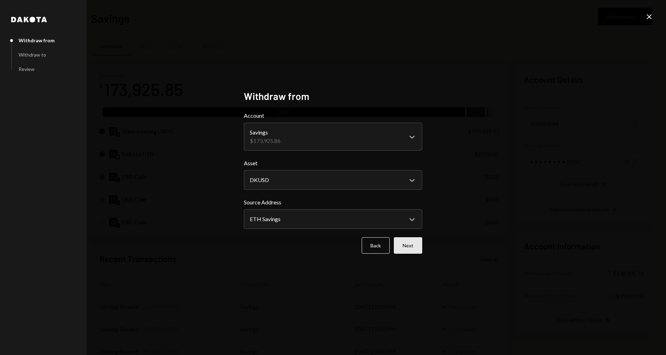  Describe the element at coordinates (333, 96) in the screenshot. I see `h2: Withdraw from` at that location.